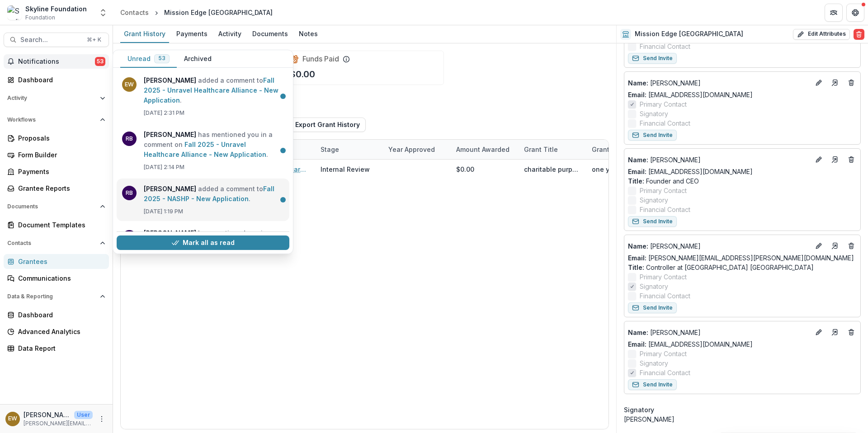 The height and width of the screenshot is (433, 868). What do you see at coordinates (145, 34) in the screenshot?
I see `a: Grant History` at bounding box center [145, 34].